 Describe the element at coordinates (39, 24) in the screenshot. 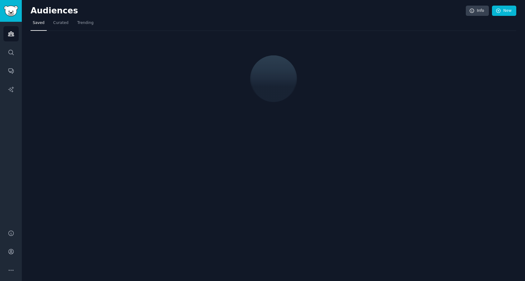

I see `a: Saved` at that location.